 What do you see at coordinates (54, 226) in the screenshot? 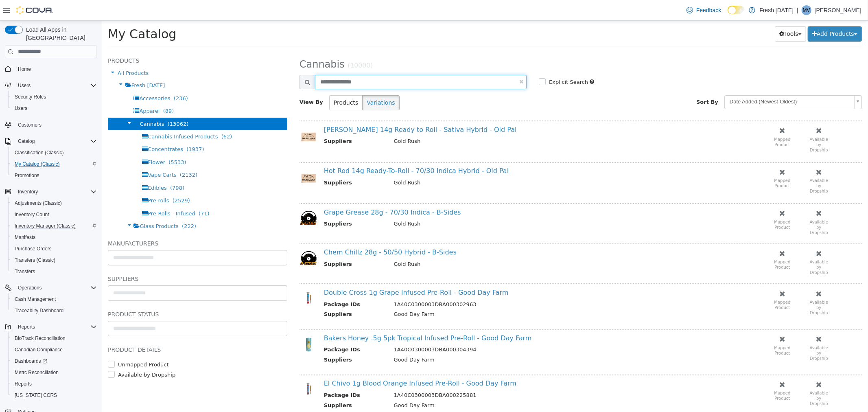
I see `span: Inventory Manager (Classic)` at bounding box center [54, 226].